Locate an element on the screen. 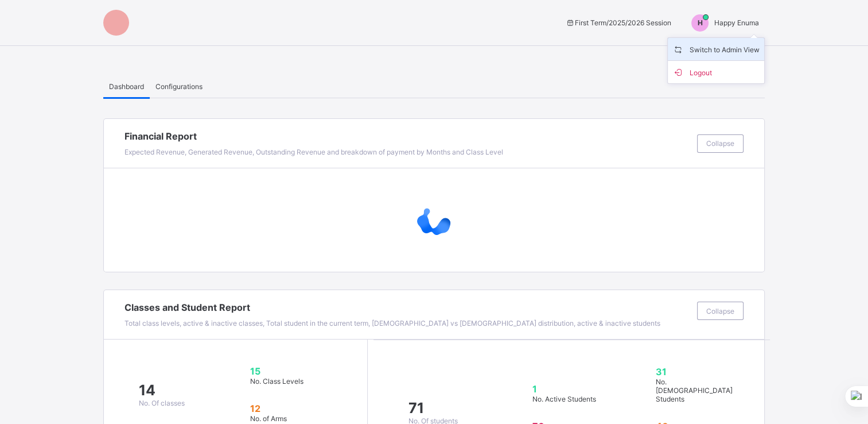 This screenshot has height=424, width=868. span: session/term information is located at coordinates (618, 23).